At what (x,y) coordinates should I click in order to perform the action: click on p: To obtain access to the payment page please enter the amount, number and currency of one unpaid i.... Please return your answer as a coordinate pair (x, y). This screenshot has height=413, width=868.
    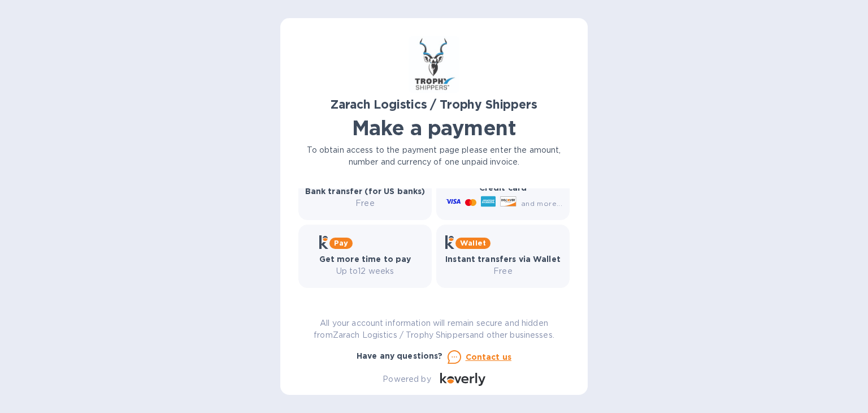
    Looking at the image, I should click on (434, 156).